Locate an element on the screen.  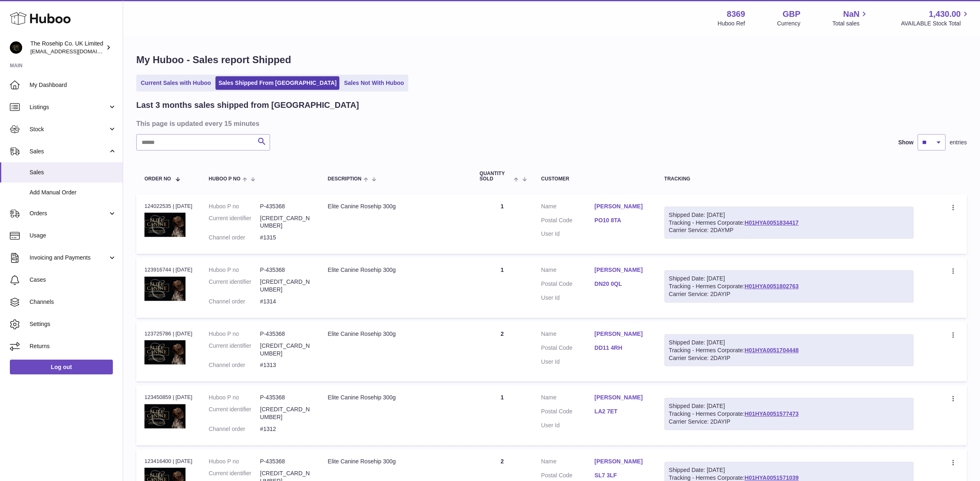
a: H01HYA0051571039 is located at coordinates (771, 477).